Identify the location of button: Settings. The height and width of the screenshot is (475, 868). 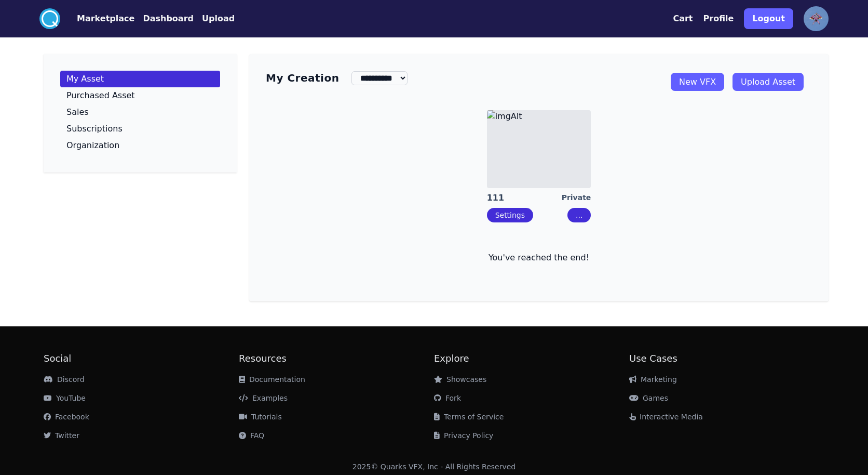
(510, 215).